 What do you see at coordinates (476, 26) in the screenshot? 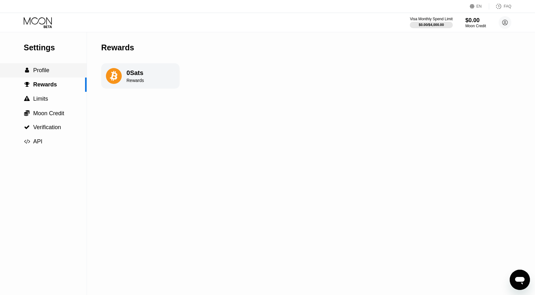
I see `div: Moon Credit` at bounding box center [476, 26].